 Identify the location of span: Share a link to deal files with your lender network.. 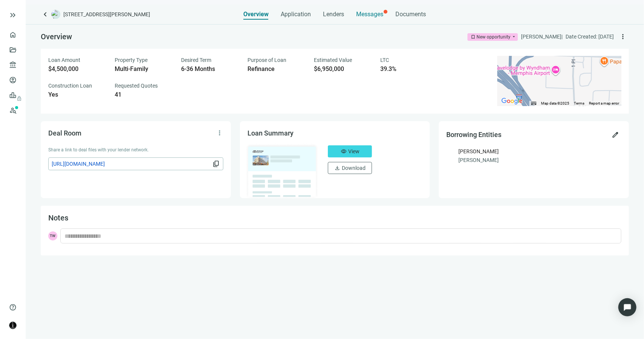
(98, 150).